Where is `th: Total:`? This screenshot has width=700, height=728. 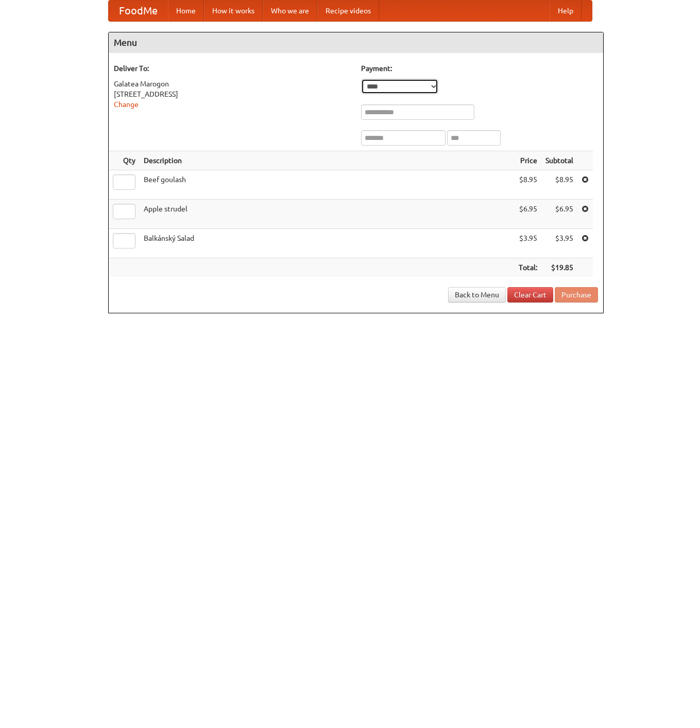
th: Total: is located at coordinates (528, 268).